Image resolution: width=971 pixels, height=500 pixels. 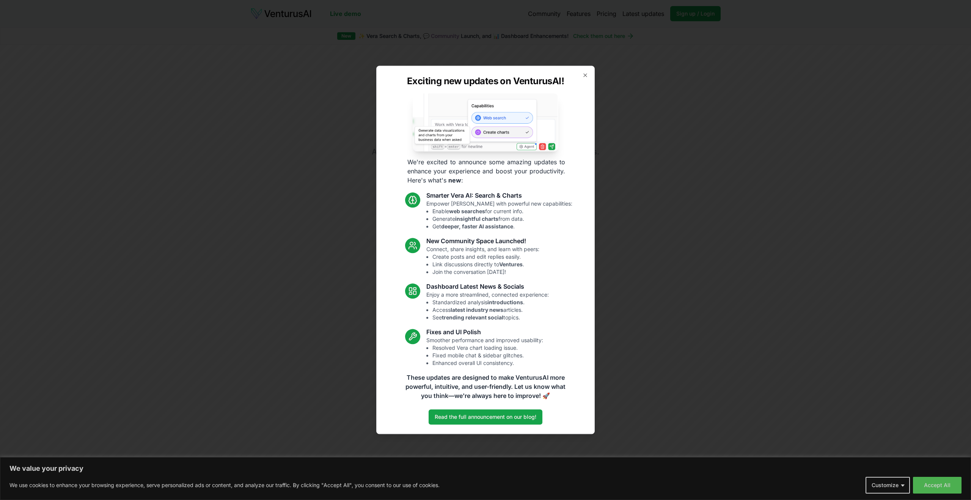 What do you see at coordinates (472, 317) in the screenshot?
I see `strong: trending relevant social` at bounding box center [472, 317].